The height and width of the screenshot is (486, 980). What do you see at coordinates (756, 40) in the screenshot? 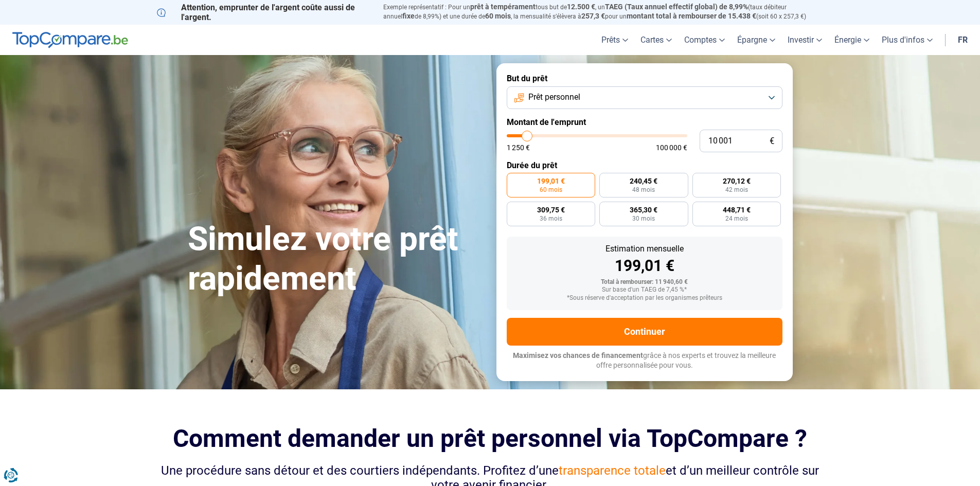
I see `a: Épargne` at bounding box center [756, 40].